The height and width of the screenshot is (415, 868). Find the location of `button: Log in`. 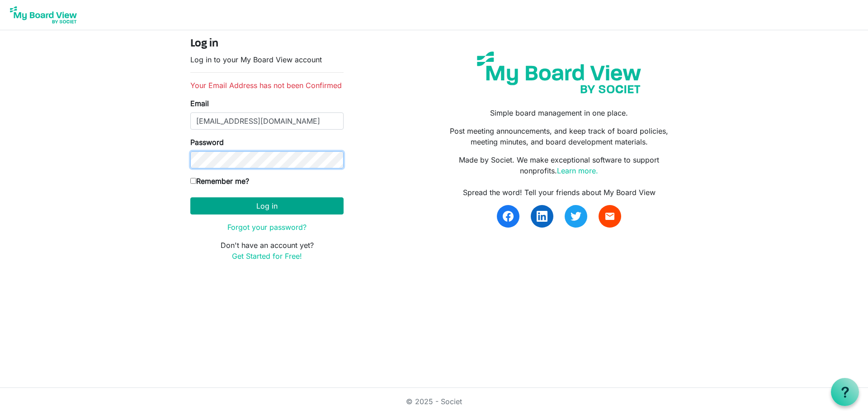

button: Log in is located at coordinates (267, 206).